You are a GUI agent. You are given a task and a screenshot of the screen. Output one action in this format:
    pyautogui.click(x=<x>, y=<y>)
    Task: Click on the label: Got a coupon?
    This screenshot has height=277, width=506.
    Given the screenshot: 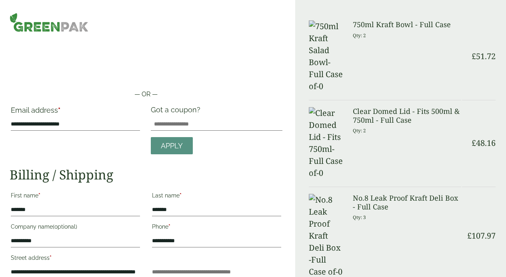 What is the action you would take?
    pyautogui.click(x=177, y=112)
    